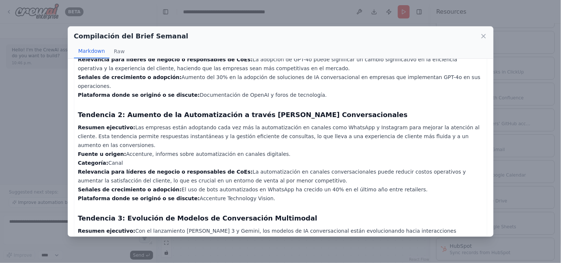 The width and height of the screenshot is (561, 263). I want to click on strong: Categoría:, so click(93, 163).